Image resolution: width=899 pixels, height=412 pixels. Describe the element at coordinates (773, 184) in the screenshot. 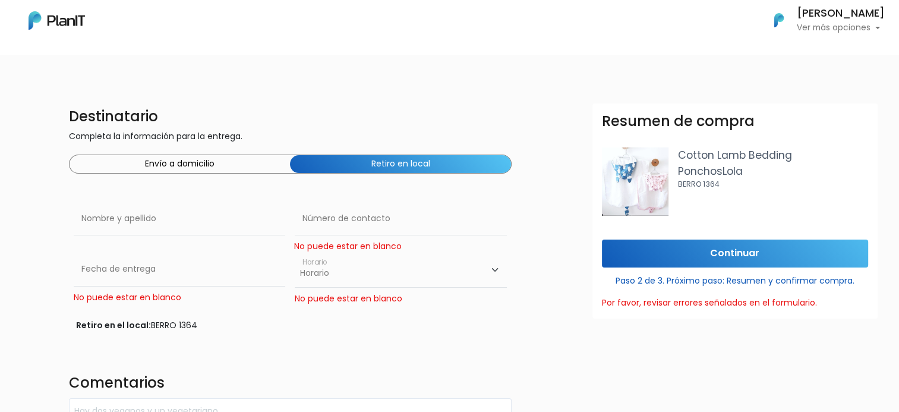

I see `p: BERRO 1364` at that location.